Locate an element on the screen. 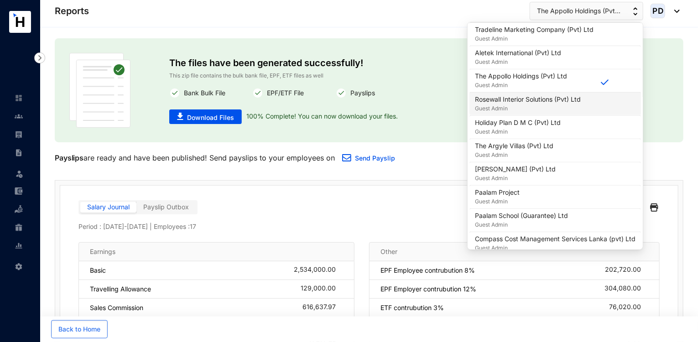 Image resolution: width=698 pixels, height=342 pixels. button: Download Files is located at coordinates (205, 117).